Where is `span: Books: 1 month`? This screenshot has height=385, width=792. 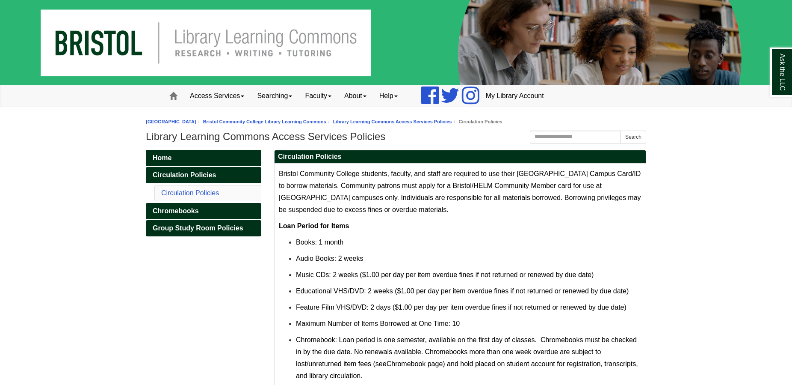
span: Books: 1 month is located at coordinates (320, 242).